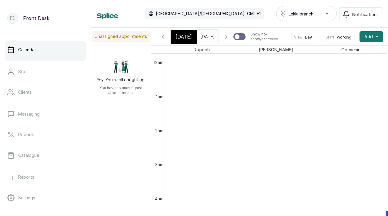 The image size is (388, 216). I want to click on span: Day, so click(308, 37).